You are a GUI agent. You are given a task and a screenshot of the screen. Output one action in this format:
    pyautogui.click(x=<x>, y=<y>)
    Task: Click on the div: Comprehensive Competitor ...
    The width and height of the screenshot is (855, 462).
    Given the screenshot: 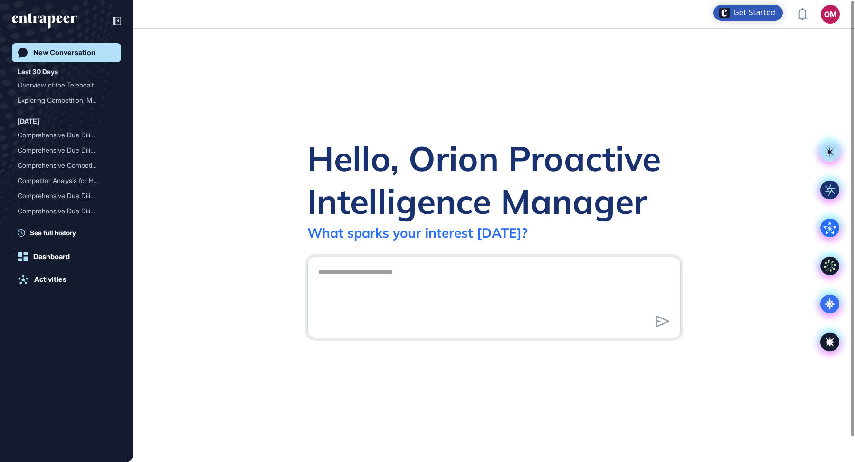 What is the action you would take?
    pyautogui.click(x=63, y=165)
    